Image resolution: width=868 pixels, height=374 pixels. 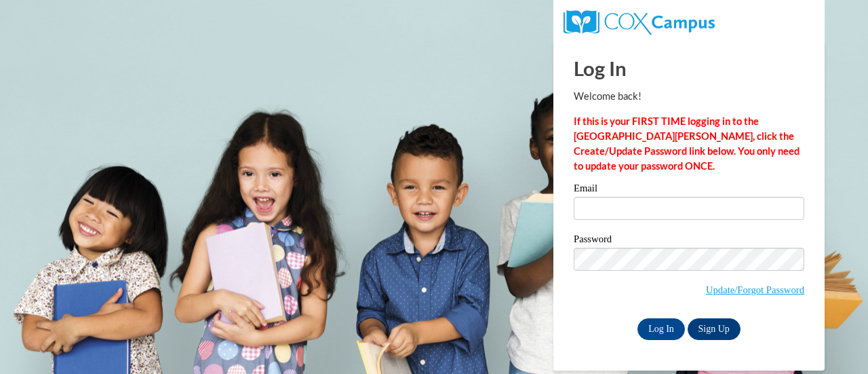 What do you see at coordinates (689, 68) in the screenshot?
I see `h1: Log In` at bounding box center [689, 68].